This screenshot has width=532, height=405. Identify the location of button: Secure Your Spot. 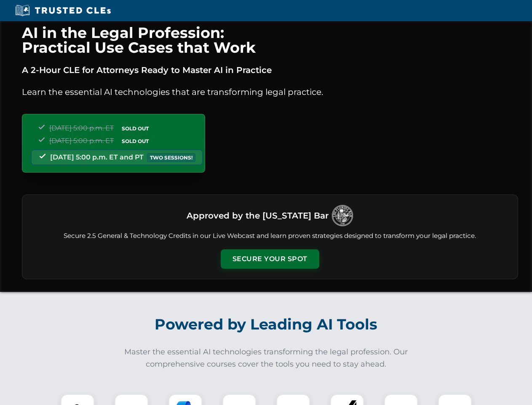
(270, 259).